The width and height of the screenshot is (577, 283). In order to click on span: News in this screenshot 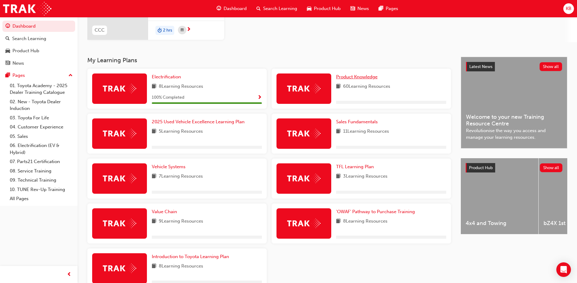, I will do `click(363, 9)`.